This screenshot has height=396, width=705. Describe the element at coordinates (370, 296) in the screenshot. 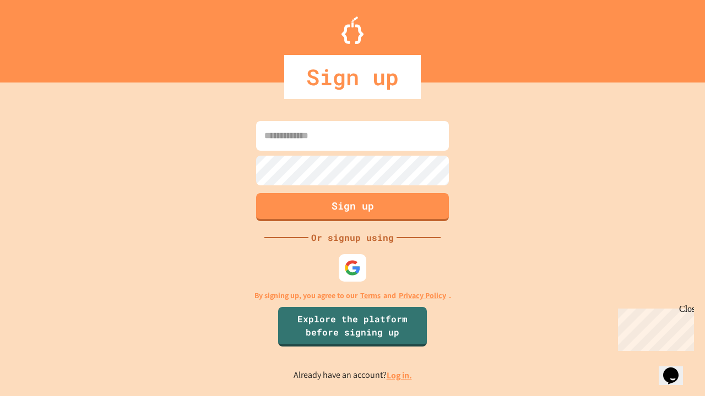

I see `a: Terms` at that location.